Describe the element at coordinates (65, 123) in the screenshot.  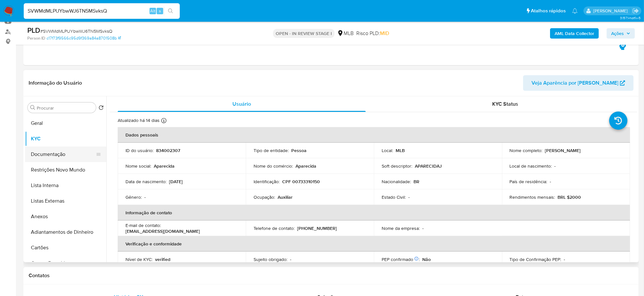
I see `button: Geral` at that location.